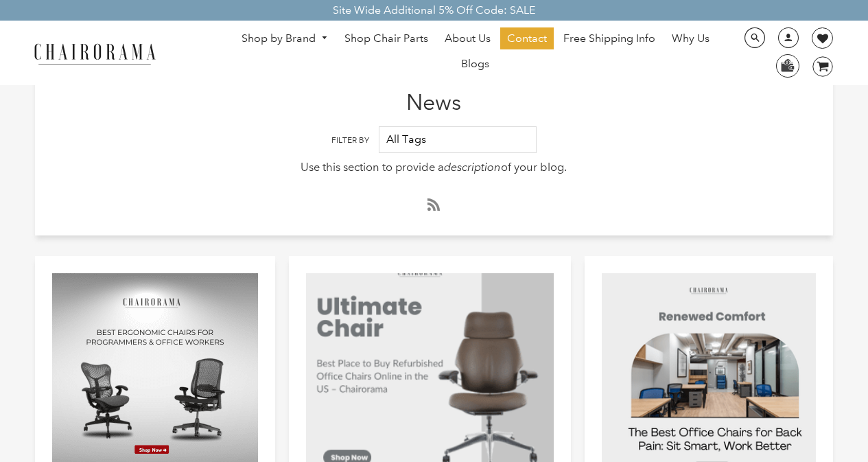  I want to click on a: Shop by Brand, so click(284, 38).